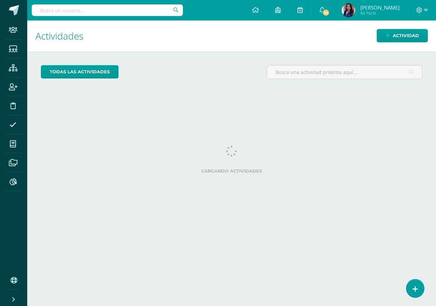 Image resolution: width=436 pixels, height=306 pixels. Describe the element at coordinates (345, 72) in the screenshot. I see `input: Busca una actividad próxima aquí...` at that location.